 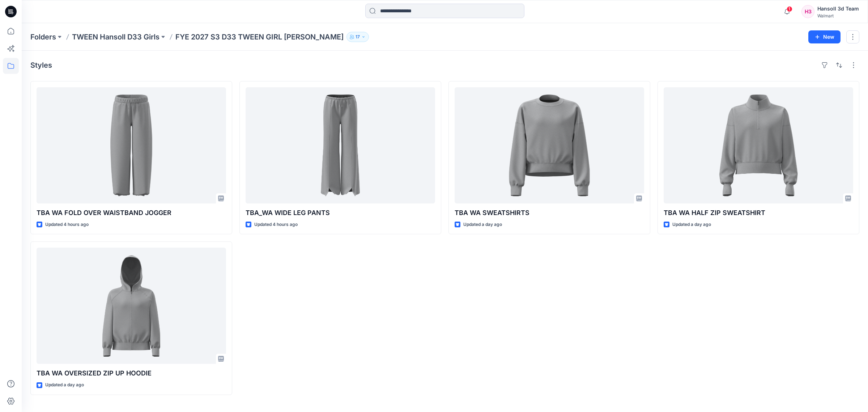 What do you see at coordinates (131, 305) in the screenshot?
I see `a: TBA WA OVERSIZED ZIP UP HOODIE` at bounding box center [131, 305].